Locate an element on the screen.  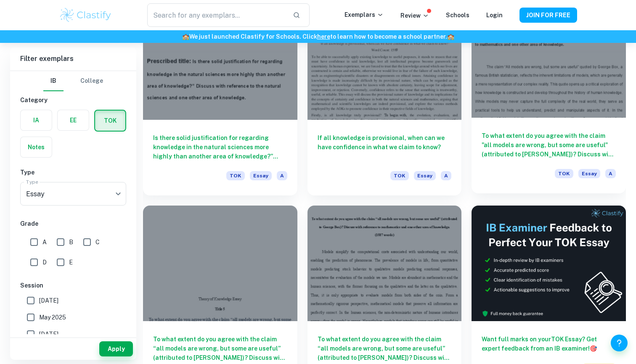
h6: We just launched Clastify for Schools. Click to learn how to become a school partner. is located at coordinates (318, 37).